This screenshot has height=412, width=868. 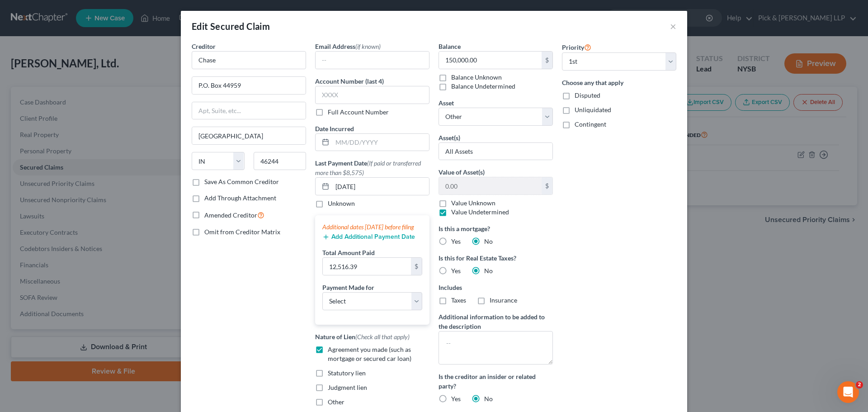 I want to click on span: Disputed, so click(x=587, y=95).